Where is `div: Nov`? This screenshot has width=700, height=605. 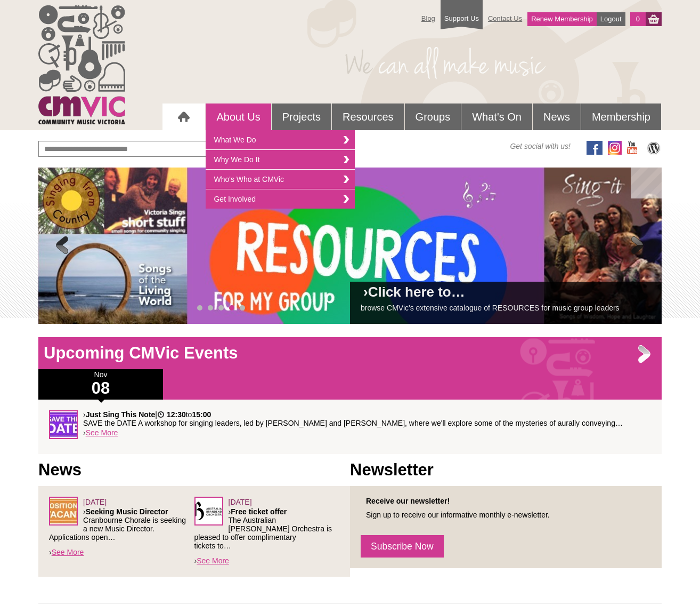 div: Nov is located at coordinates (101, 384).